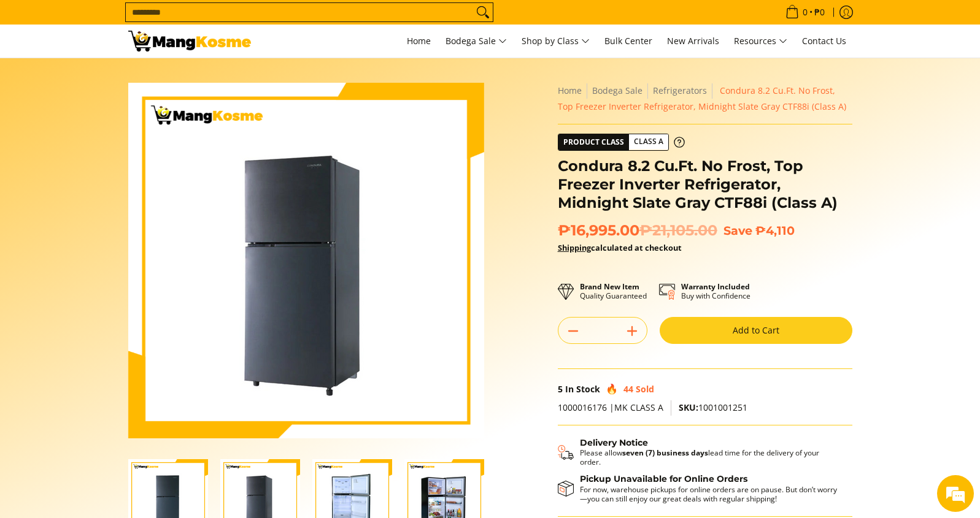  I want to click on strong: Warranty Included, so click(715, 286).